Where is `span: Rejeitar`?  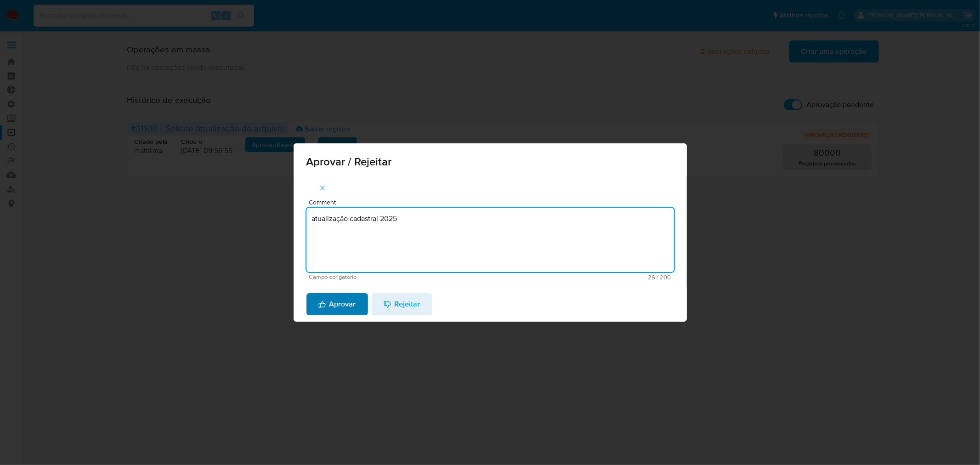 span: Rejeitar is located at coordinates (402, 304).